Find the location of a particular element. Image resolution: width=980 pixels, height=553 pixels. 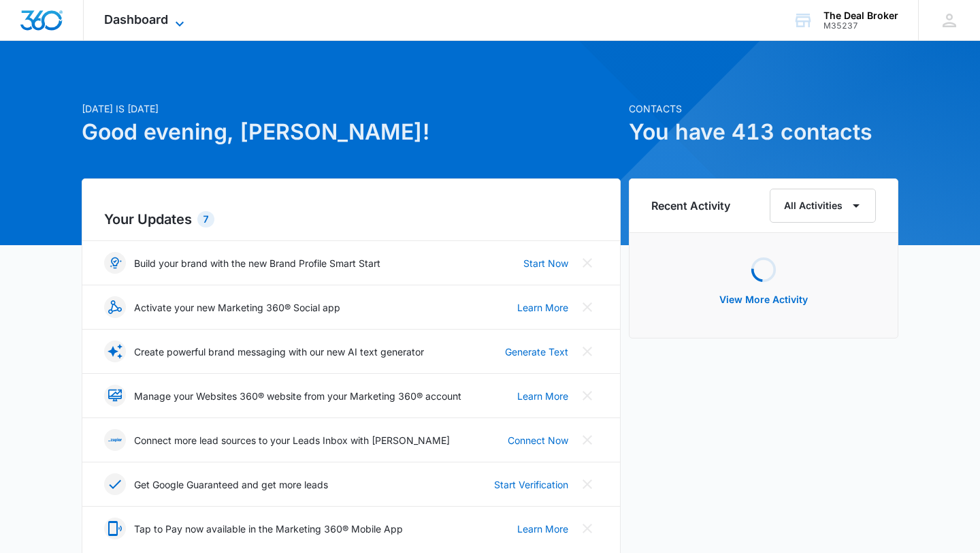

p: Build your brand with the new Brand Profile Smart Start is located at coordinates (257, 263).